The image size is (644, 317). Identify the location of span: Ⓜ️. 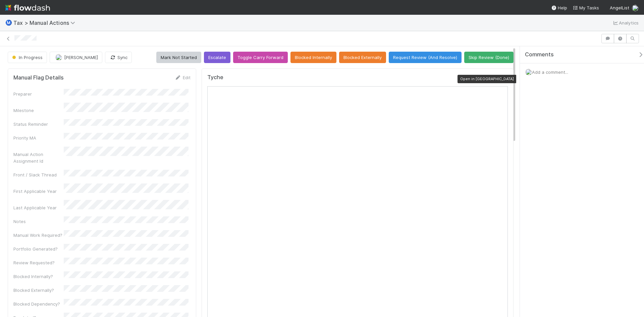
(9, 22).